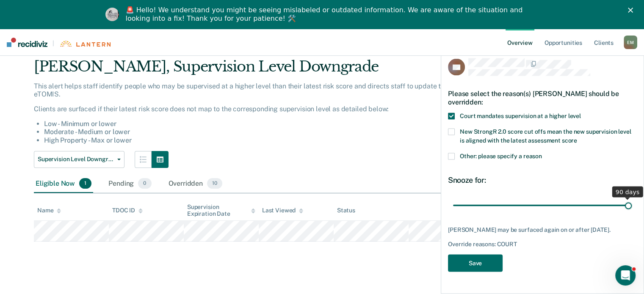 This screenshot has height=294, width=644. Describe the element at coordinates (195, 184) in the screenshot. I see `div: Overridden` at that location.